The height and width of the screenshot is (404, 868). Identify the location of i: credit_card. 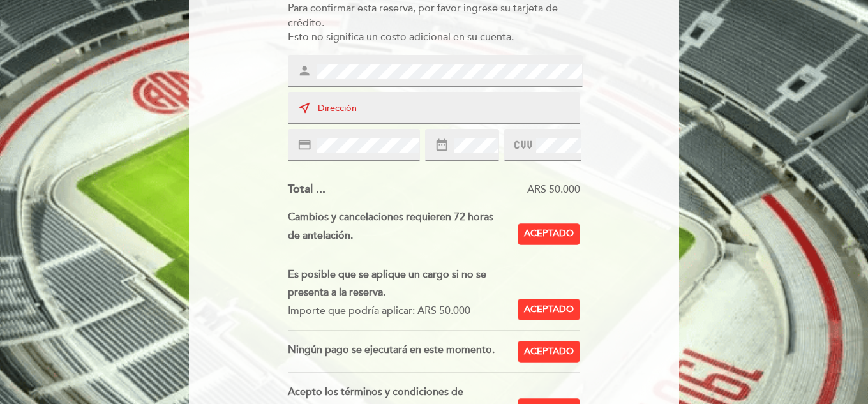
(304, 145).